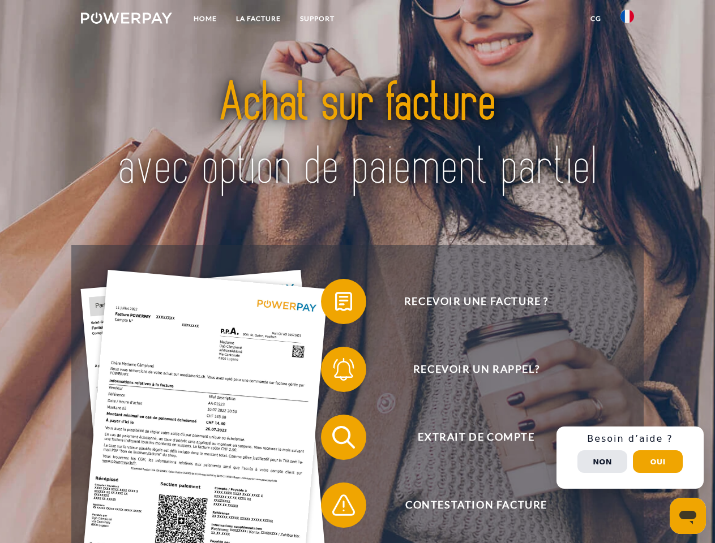  Describe the element at coordinates (343, 437) in the screenshot. I see `img: qb_search.svg` at that location.